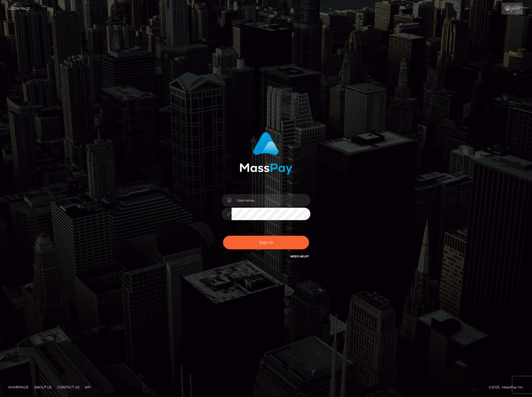 This screenshot has height=397, width=532. I want to click on a: Homepage, so click(18, 387).